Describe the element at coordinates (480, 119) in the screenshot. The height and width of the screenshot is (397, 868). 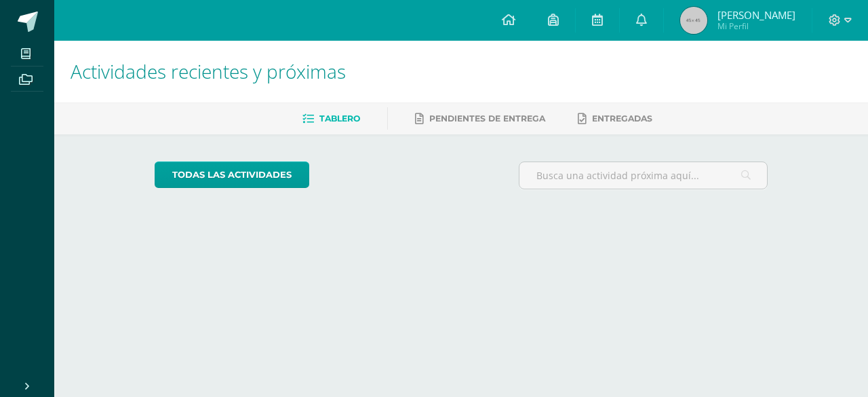
I see `a: Pendientes de entrega` at that location.